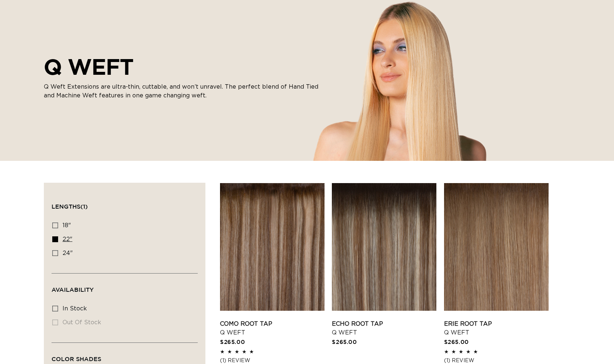 The image size is (614, 364). Describe the element at coordinates (124, 204) in the screenshot. I see `summary: Lengths (1 selected)` at that location.